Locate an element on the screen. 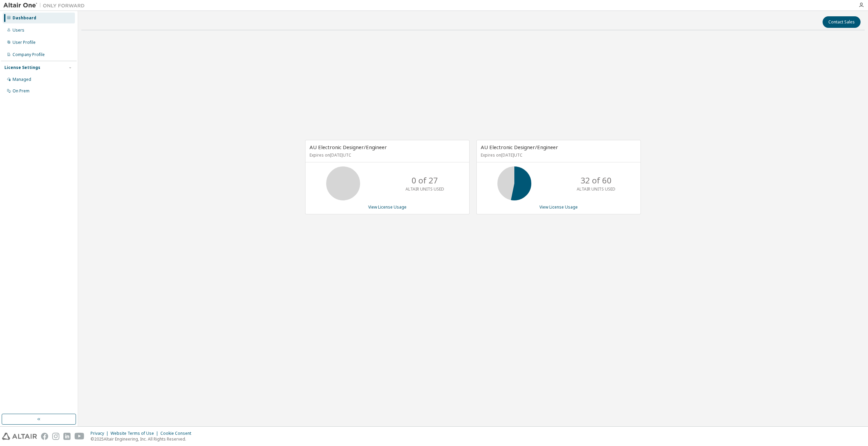  img: linkedin.svg is located at coordinates (67, 436).